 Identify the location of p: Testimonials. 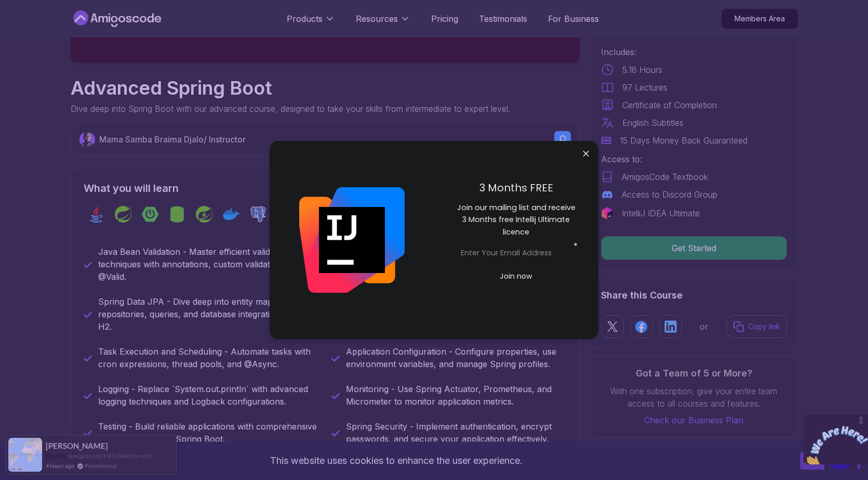
(503, 19).